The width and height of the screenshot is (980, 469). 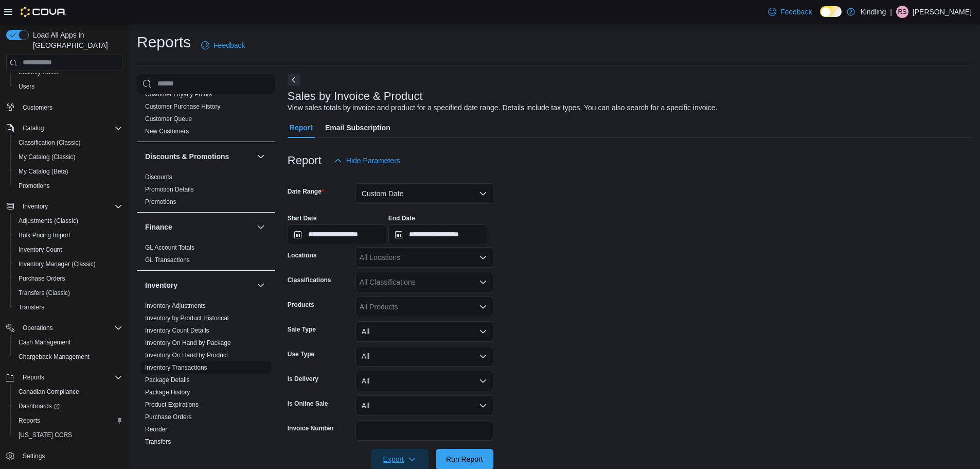 What do you see at coordinates (42, 278) in the screenshot?
I see `span: Purchase Orders` at bounding box center [42, 278].